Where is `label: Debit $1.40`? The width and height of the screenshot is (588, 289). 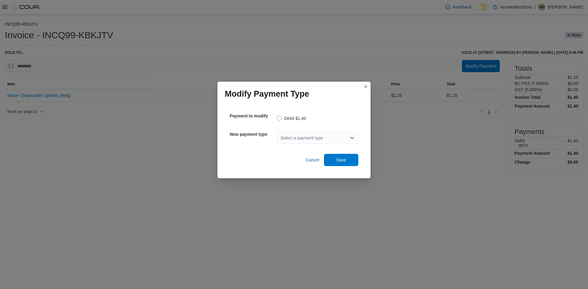 label: Debit $1.40 is located at coordinates (291, 118).